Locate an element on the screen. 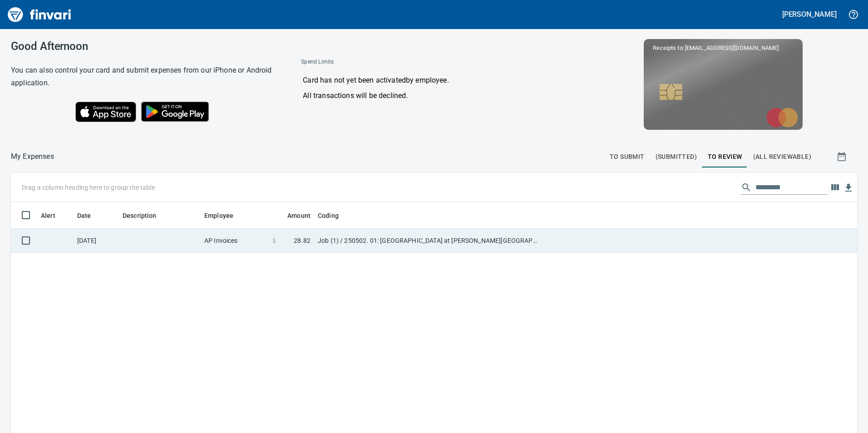  span: To Review is located at coordinates (725, 156).